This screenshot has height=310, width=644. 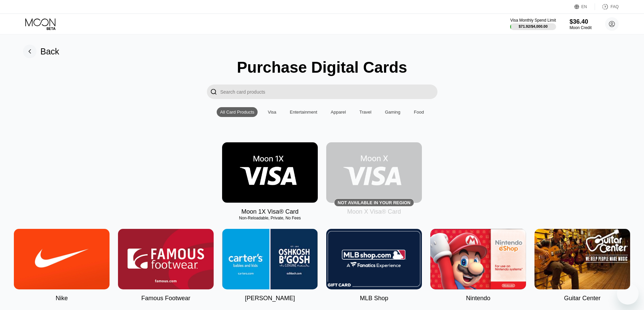 What do you see at coordinates (533, 26) in the screenshot?
I see `div: $71.92 / $4,000.00` at bounding box center [533, 26].